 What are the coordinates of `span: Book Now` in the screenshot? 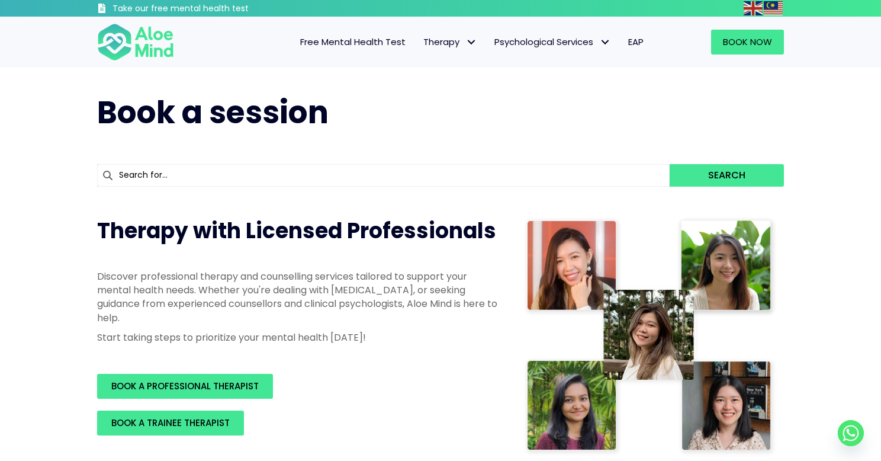 It's located at (747, 41).